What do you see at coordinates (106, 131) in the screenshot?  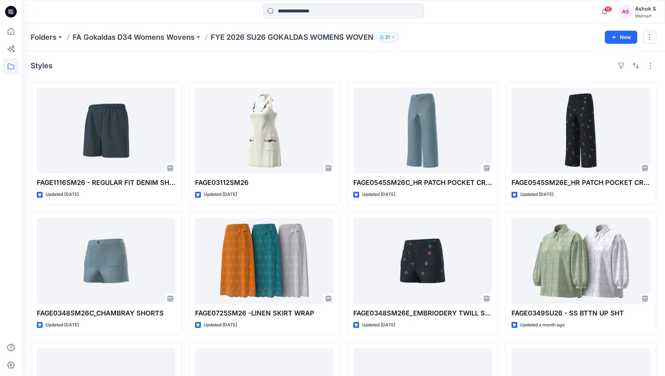 I see `a: FAGE1116SM26 - REGULAR FIT DENIM SHORTS` at bounding box center [106, 131].